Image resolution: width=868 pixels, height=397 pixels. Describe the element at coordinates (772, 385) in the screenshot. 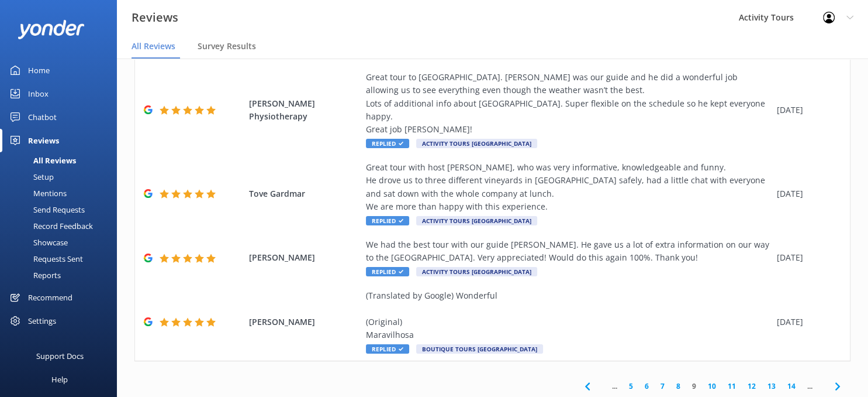

I see `a: 13` at that location.